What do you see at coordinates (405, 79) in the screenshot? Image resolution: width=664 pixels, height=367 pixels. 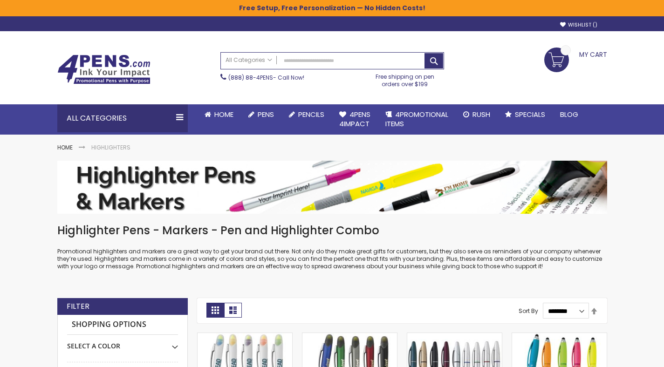 I see `div: Free shipping on pen orders over $199` at bounding box center [405, 79].